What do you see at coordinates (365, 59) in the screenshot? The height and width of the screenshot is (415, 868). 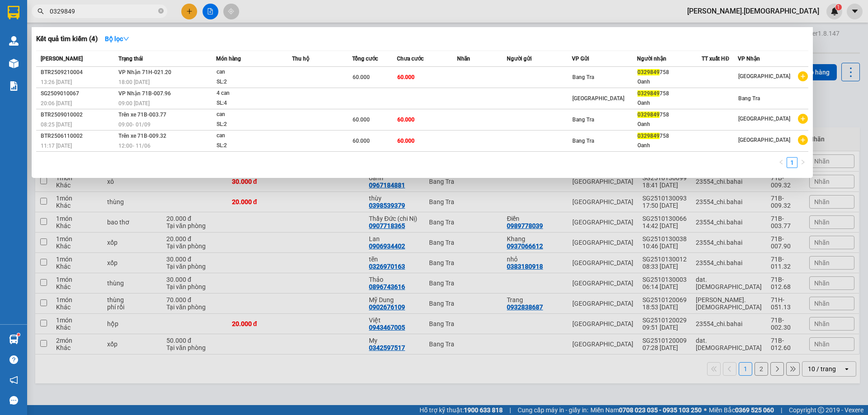 I see `span: Tổng cước` at bounding box center [365, 59].